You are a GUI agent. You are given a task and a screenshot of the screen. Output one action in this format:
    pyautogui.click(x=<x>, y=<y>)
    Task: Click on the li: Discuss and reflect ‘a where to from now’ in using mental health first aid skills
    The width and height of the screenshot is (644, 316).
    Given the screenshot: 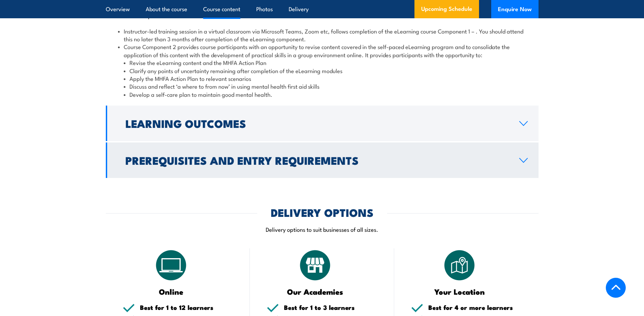 What is the action you would take?
    pyautogui.click(x=325, y=86)
    